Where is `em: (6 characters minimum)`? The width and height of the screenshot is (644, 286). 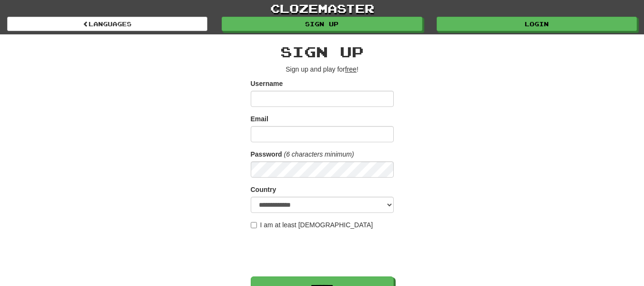
em: (6 characters minimum) is located at coordinates (319, 154).